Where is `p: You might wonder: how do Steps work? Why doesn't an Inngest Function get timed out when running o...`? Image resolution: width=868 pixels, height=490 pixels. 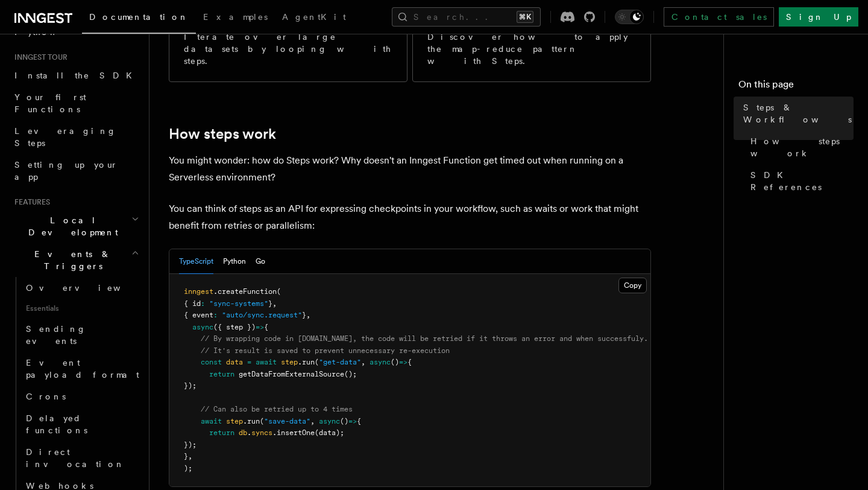 p: You might wonder: how do Steps work? Why doesn't an Inngest Function get timed out when running o... is located at coordinates (410, 169).